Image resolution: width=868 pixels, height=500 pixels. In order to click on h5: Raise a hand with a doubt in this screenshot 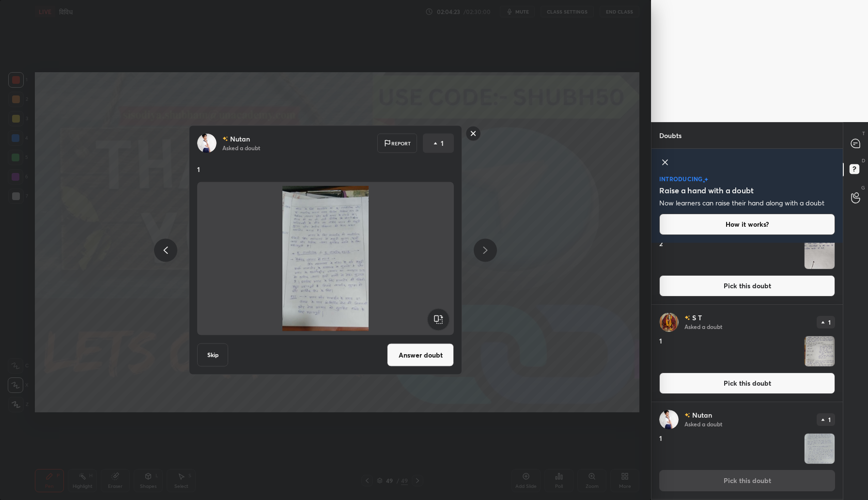, I will do `click(706, 190)`.